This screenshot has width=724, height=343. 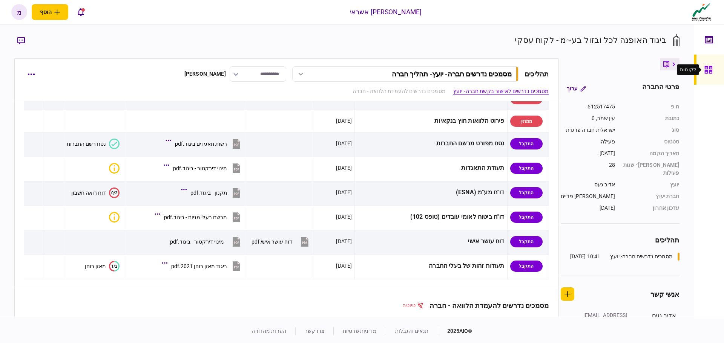 What do you see at coordinates (430, 242) in the screenshot?
I see `div: דוח עושר אישי` at bounding box center [430, 242].